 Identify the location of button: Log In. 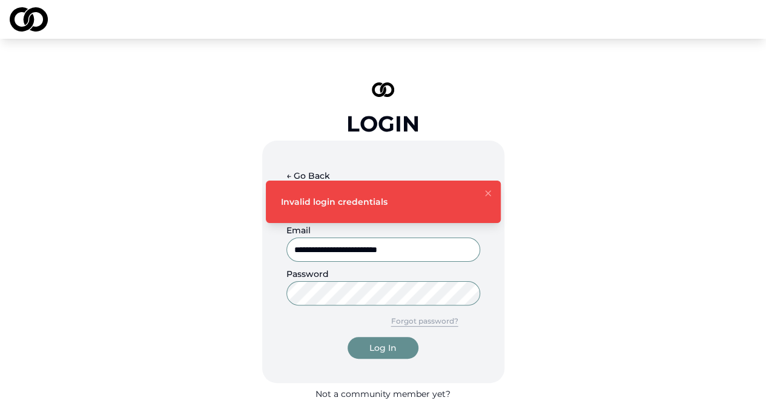
(383, 347).